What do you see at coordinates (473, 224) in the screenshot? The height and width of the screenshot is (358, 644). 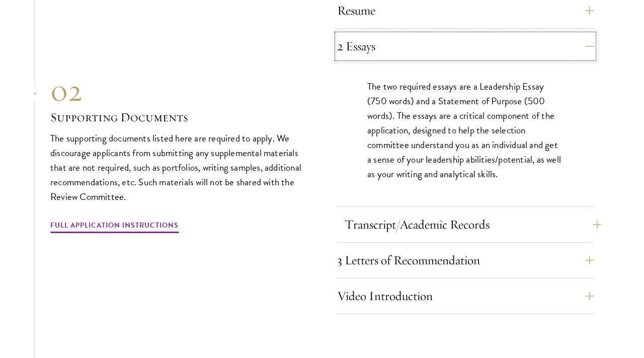 I see `button: Transcript/Academic Records` at bounding box center [473, 224].